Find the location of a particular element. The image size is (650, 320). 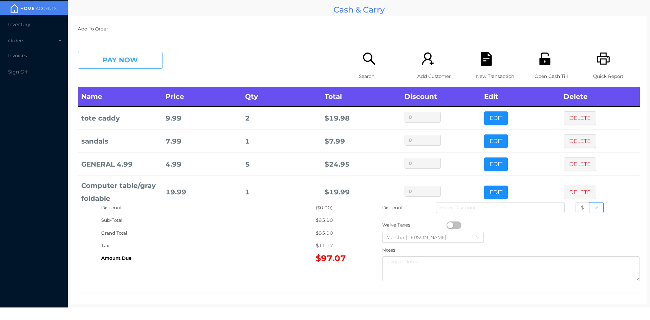

div: Cash & Carry is located at coordinates (359, 9).